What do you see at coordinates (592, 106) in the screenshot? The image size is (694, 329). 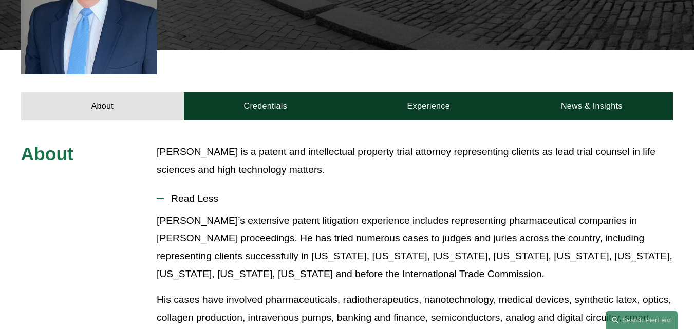 I see `a: News & Insights` at bounding box center [592, 106].